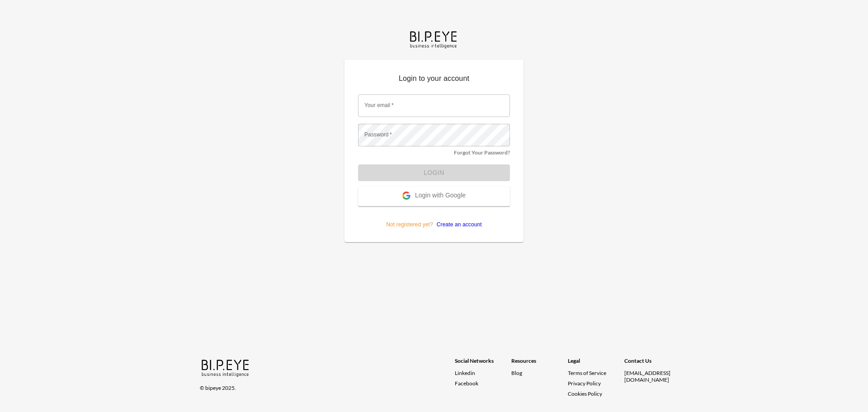 The width and height of the screenshot is (868, 412). Describe the element at coordinates (321, 385) in the screenshot. I see `div: © bipeye 2025.` at that location.